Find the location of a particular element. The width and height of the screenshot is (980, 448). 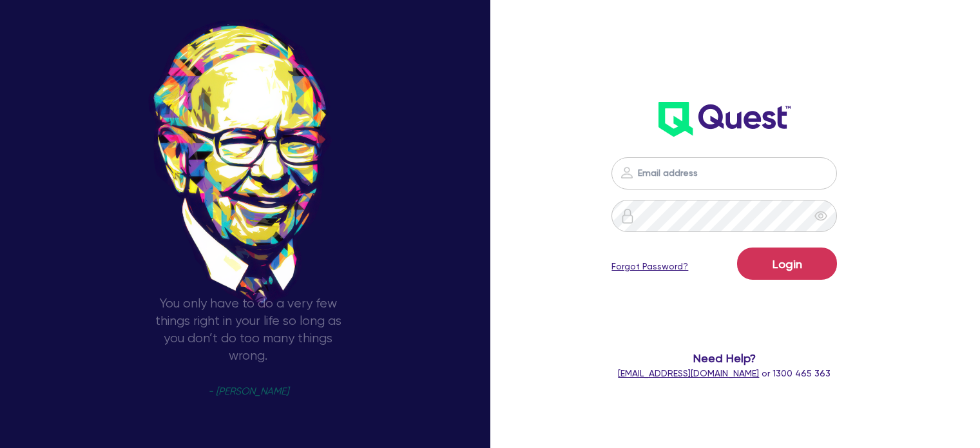

span: eye is located at coordinates (821, 216).